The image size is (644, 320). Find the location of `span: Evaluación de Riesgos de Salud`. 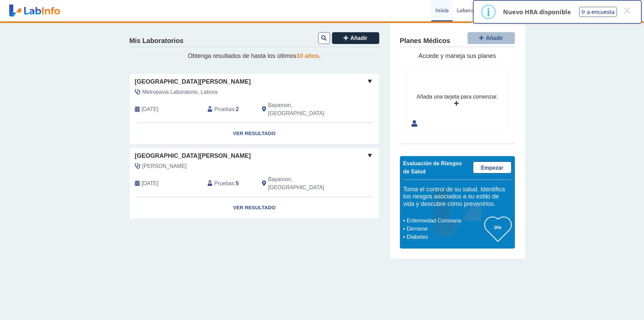

span: Evaluación de Riesgos de Salud is located at coordinates (433, 167).